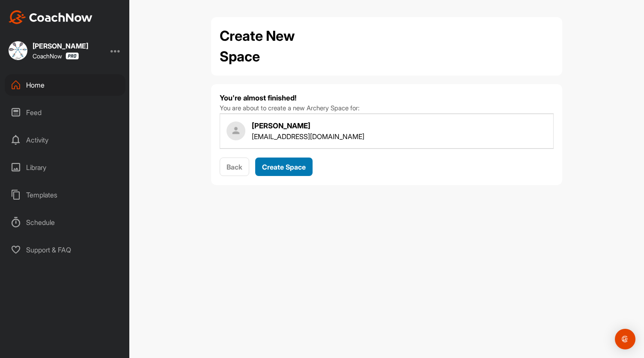  I want to click on img: user, so click(236, 131).